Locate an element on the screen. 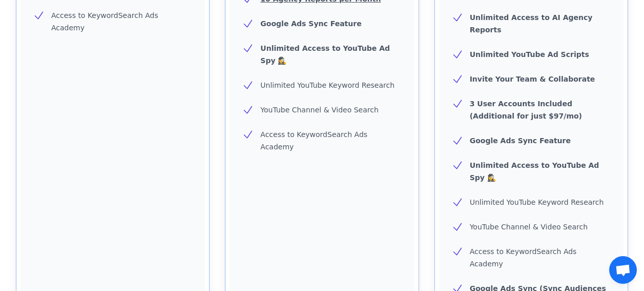  b: 3 User Accounts Included (Additional for just $97/mo) is located at coordinates (525, 110).